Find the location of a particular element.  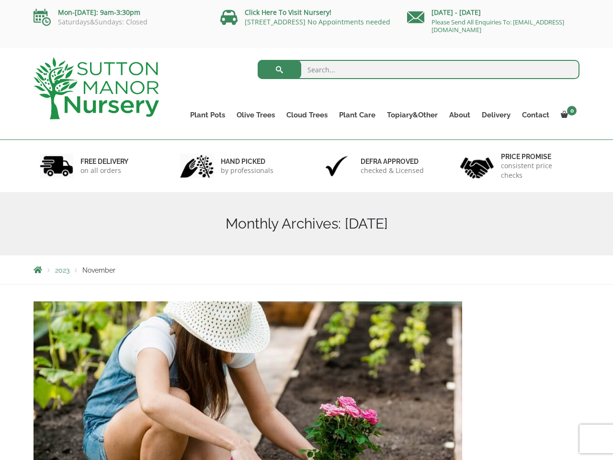

a: Delivery is located at coordinates (496, 115).